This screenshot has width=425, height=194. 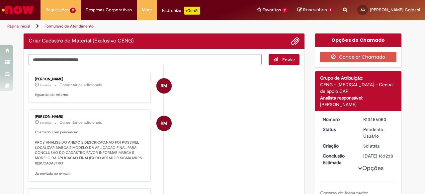 What do you see at coordinates (46, 123) in the screenshot?
I see `time: 01/09/2025 09:15:19` at bounding box center [46, 123].